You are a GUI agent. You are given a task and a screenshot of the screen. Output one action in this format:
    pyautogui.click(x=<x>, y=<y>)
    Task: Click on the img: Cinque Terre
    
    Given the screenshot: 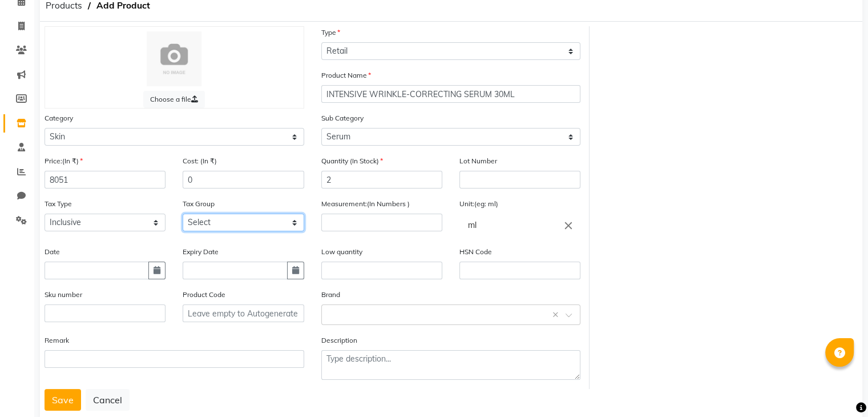 What is the action you would take?
    pyautogui.click(x=174, y=59)
    